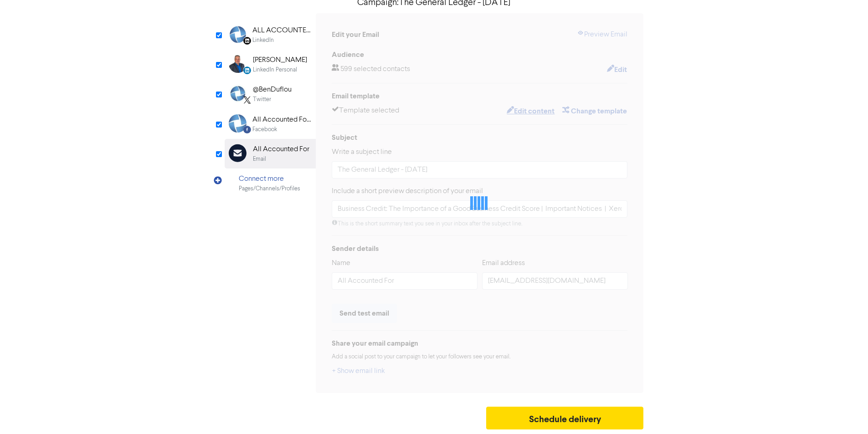 The image size is (868, 434). Describe the element at coordinates (270, 183) in the screenshot. I see `div: Connect morePages/Channels/Profiles` at that location.